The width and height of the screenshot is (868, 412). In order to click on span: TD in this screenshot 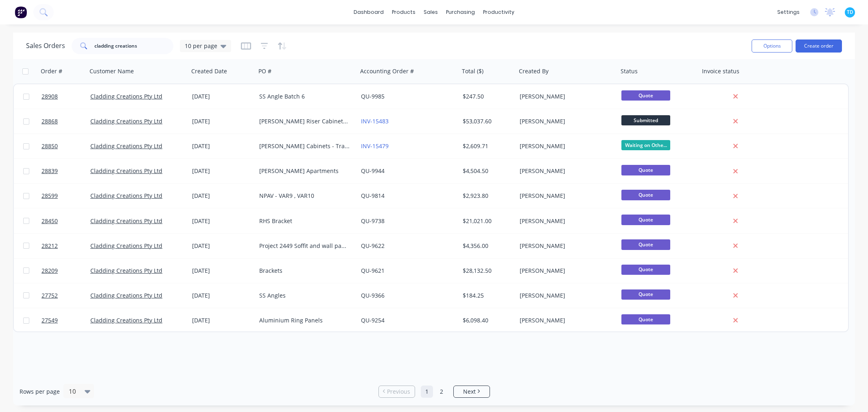, I will do `click(850, 12)`.